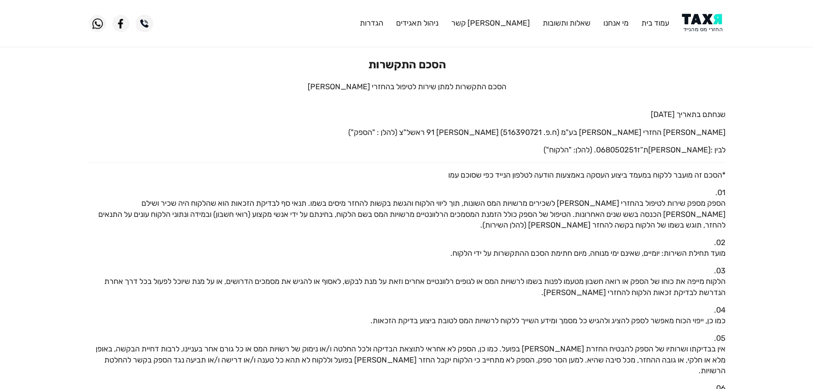  What do you see at coordinates (407, 150) in the screenshot?
I see `p: לבין : ת”ז . (להלן: "הלקוח")` at bounding box center [407, 150].